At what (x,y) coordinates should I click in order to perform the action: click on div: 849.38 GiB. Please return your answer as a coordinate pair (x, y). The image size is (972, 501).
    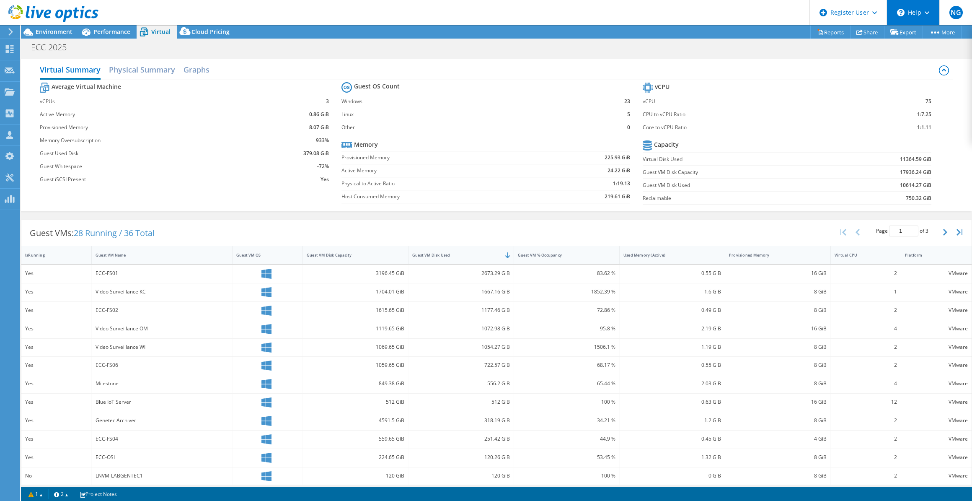
    Looking at the image, I should click on (355, 383).